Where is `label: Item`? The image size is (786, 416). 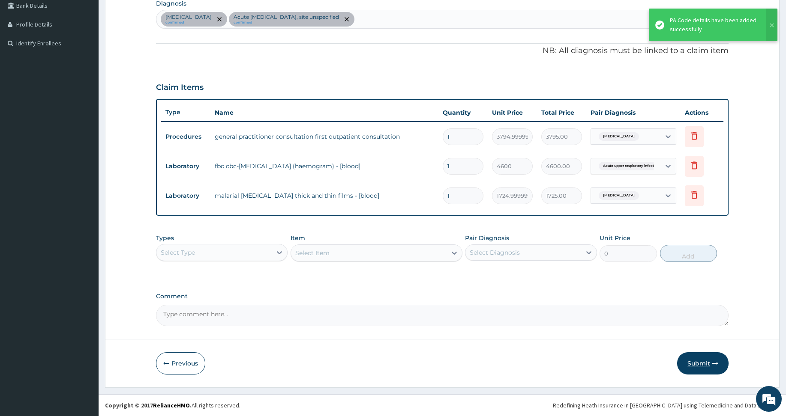 label: Item is located at coordinates (298, 238).